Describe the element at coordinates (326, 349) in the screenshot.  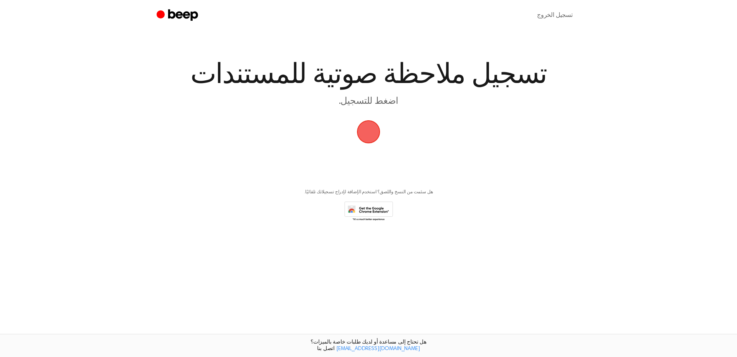
I see `font: اتصل بنا` at that location.